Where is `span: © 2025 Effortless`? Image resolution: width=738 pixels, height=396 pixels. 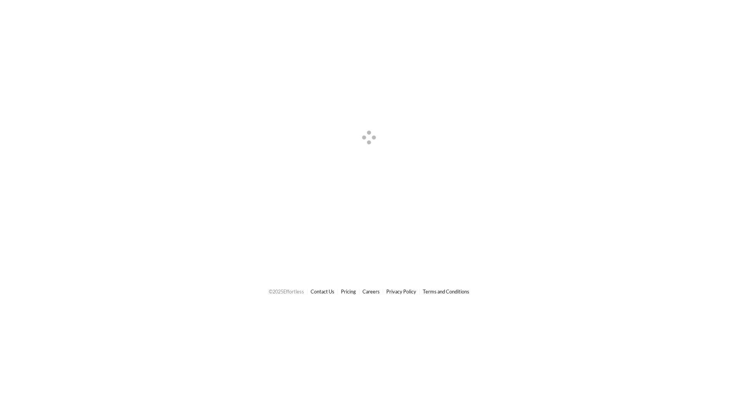
span: © 2025 Effortless is located at coordinates (286, 292).